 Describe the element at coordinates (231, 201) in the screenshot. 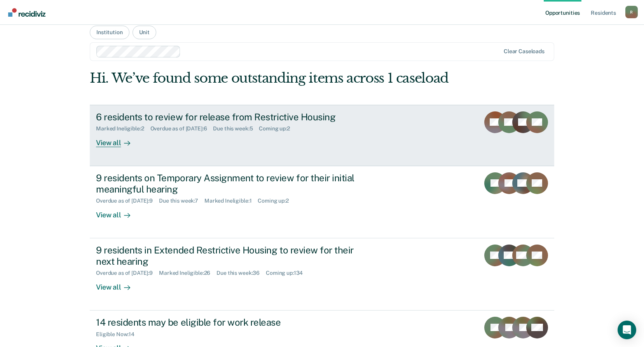

I see `div: Marked Ineligible : 1` at that location.